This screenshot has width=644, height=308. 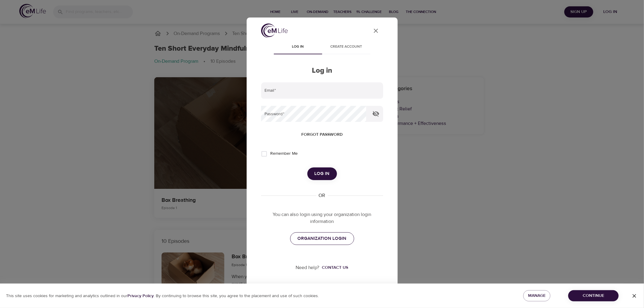 What do you see at coordinates (322, 47) in the screenshot?
I see `div: disabled tabs example` at bounding box center [322, 47].